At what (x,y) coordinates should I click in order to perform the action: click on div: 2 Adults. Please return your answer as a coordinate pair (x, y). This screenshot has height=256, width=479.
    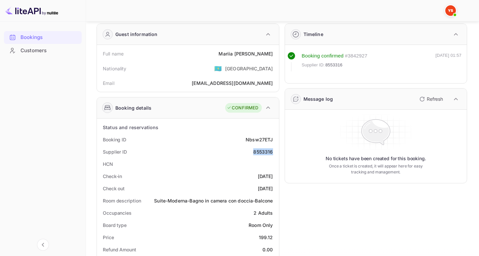
    Looking at the image, I should click on (263, 213).